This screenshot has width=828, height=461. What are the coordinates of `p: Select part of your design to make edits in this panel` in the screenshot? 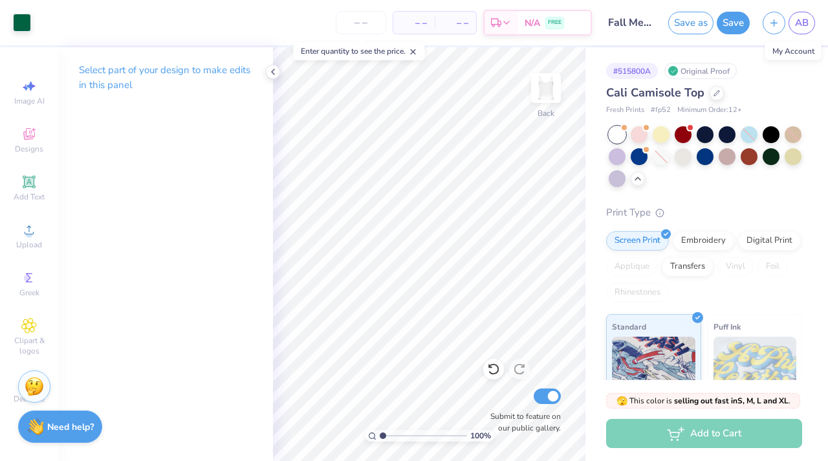 It's located at (166, 78).